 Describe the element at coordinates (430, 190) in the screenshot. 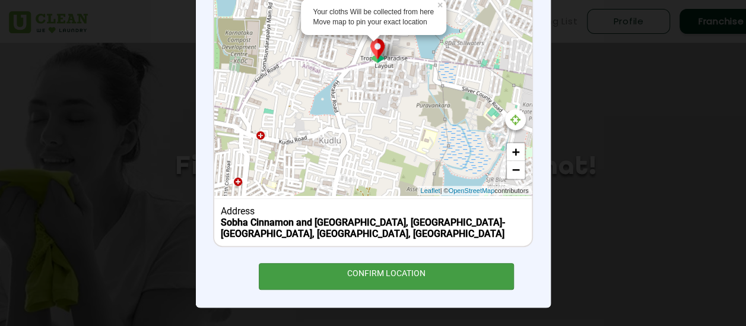

I see `a: Leaflet` at that location.